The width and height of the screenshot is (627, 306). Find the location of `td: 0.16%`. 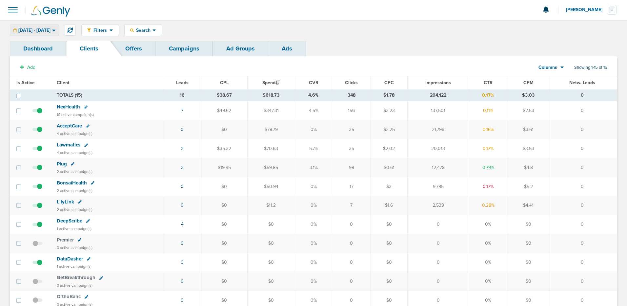

td: 0.16% is located at coordinates (488, 130).